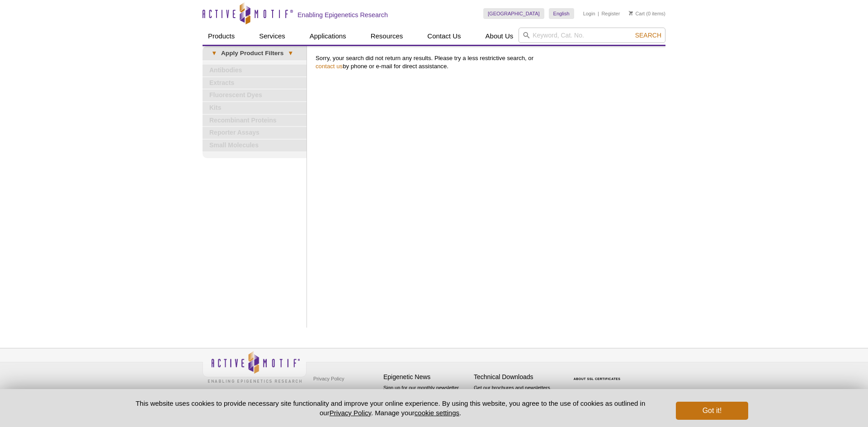 The image size is (868, 427). Describe the element at coordinates (273, 36) in the screenshot. I see `a: Services` at that location.